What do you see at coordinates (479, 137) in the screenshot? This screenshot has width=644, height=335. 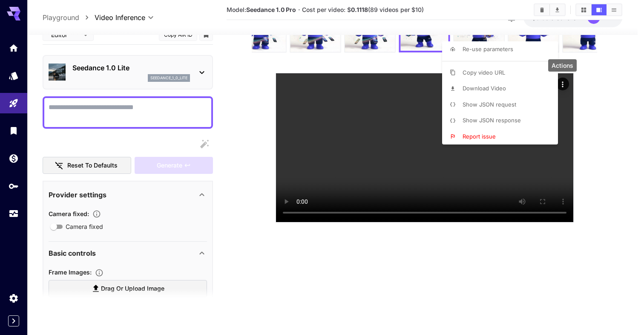 I see `span: Report issue` at bounding box center [479, 137].